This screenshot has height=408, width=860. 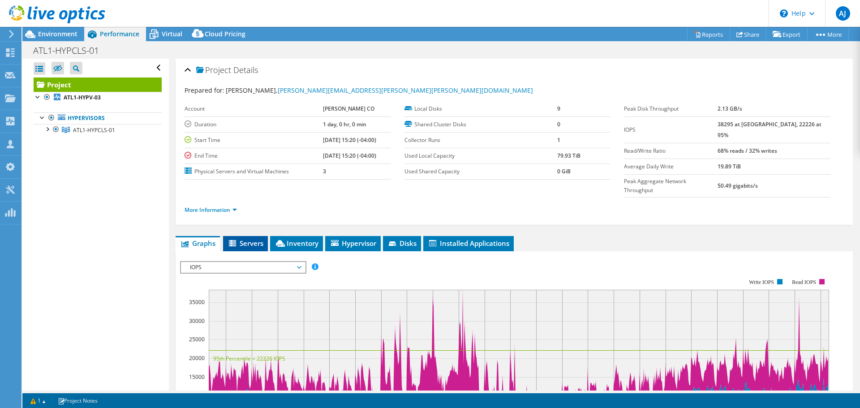 What do you see at coordinates (748, 34) in the screenshot?
I see `a: Share` at bounding box center [748, 34].